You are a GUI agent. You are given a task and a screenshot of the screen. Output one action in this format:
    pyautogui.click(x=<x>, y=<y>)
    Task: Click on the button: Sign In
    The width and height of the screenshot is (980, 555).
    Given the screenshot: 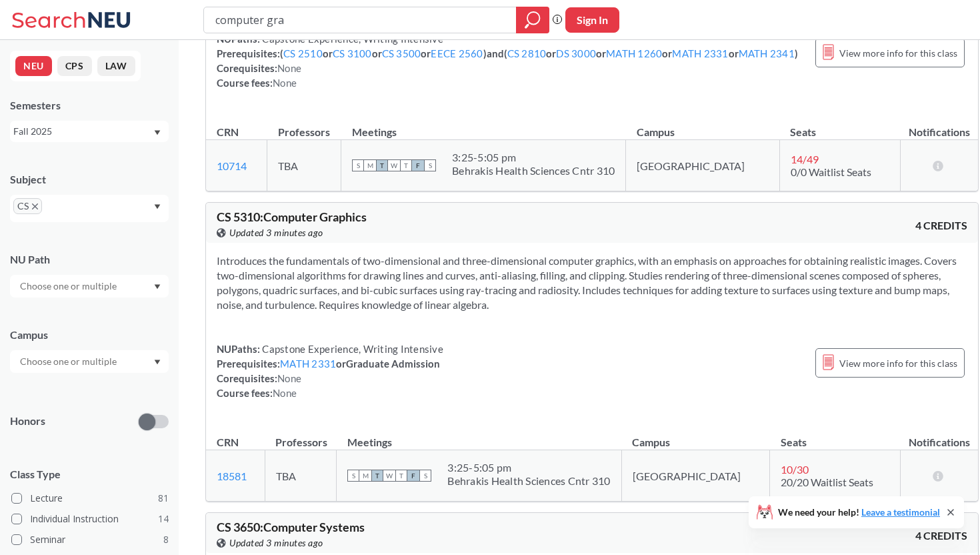 What is the action you would take?
    pyautogui.click(x=592, y=20)
    